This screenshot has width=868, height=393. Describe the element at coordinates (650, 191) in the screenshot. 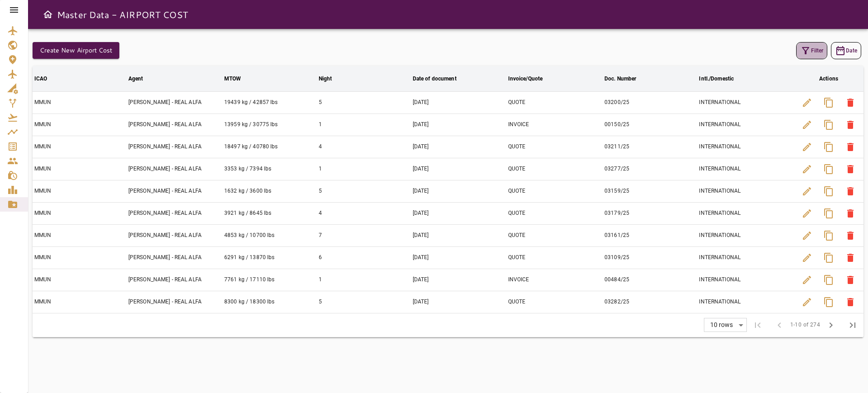

I see `td: 03159/25` at that location.